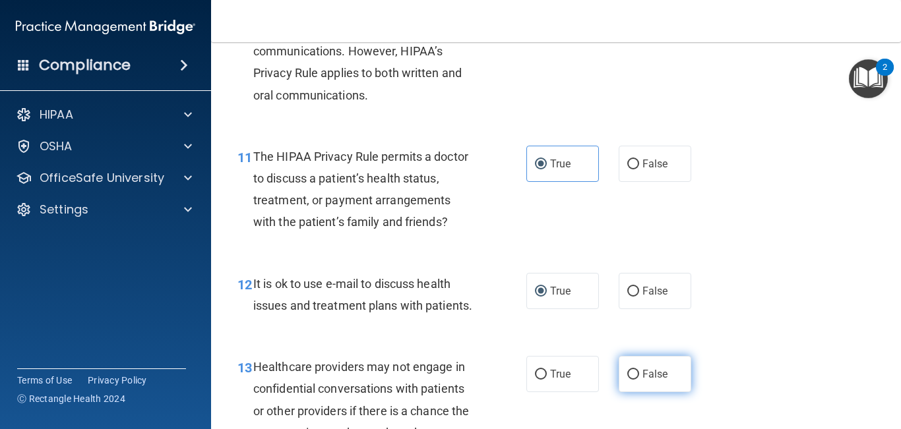 The height and width of the screenshot is (429, 901). I want to click on span: 13, so click(245, 368).